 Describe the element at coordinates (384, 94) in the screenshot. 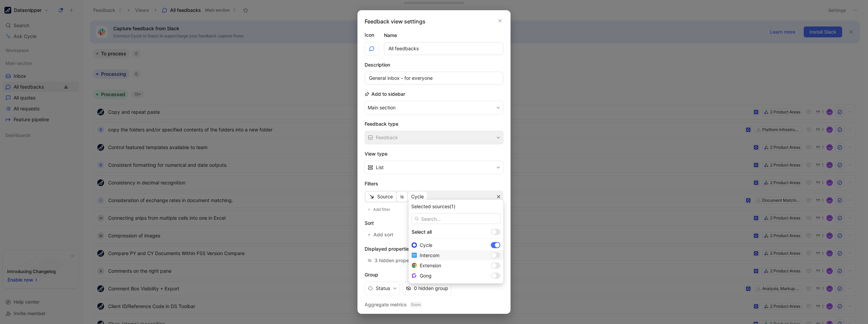

I see `h2: Add to sidebar` at that location.